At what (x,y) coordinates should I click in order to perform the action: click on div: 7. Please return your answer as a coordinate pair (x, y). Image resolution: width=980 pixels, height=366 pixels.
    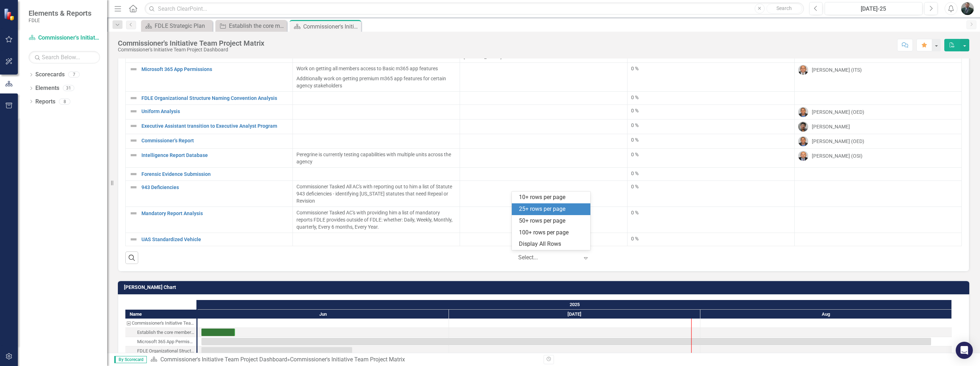
    Looking at the image, I should click on (74, 74).